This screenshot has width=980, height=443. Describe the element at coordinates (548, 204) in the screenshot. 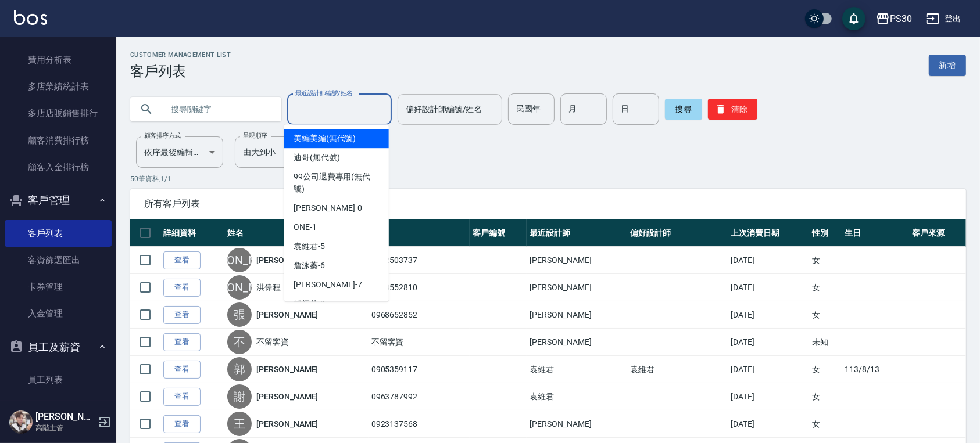

I see `span: 所有客戶列表` at that location.